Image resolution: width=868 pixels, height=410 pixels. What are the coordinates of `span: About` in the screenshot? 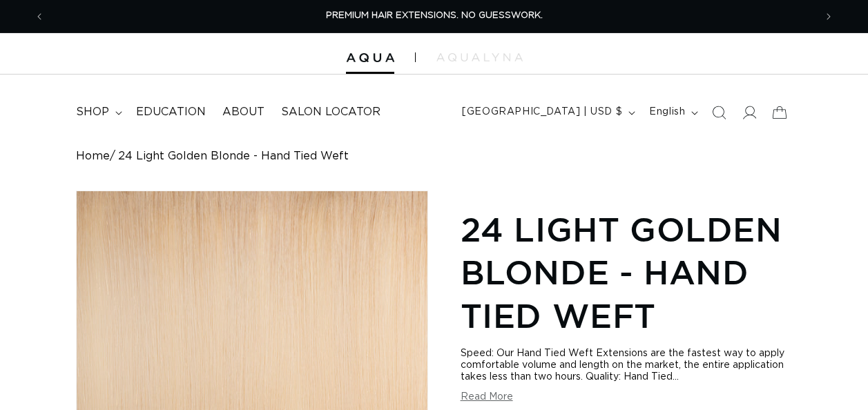 It's located at (243, 112).